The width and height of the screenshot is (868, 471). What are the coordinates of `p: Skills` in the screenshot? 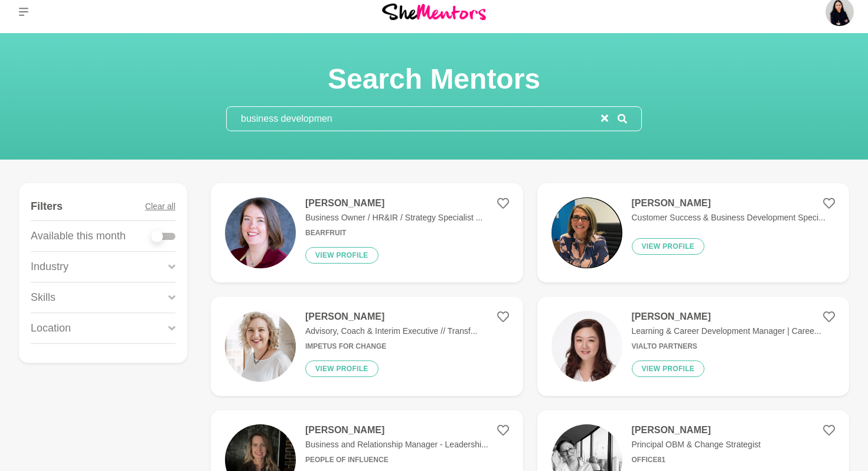 It's located at (43, 297).